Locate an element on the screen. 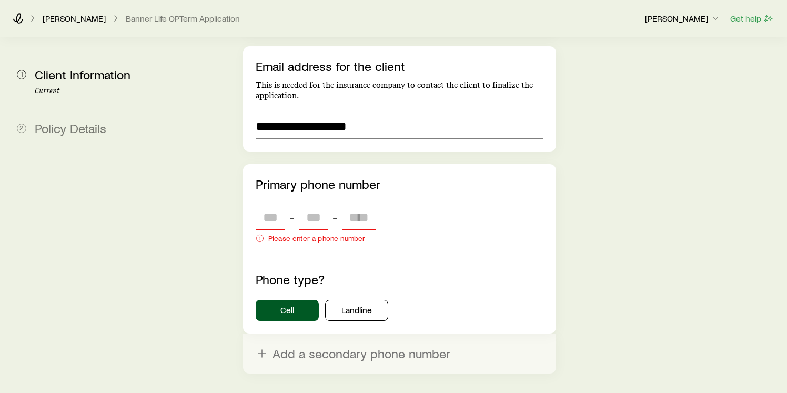 Image resolution: width=787 pixels, height=393 pixels. button: Cell is located at coordinates (287, 310).